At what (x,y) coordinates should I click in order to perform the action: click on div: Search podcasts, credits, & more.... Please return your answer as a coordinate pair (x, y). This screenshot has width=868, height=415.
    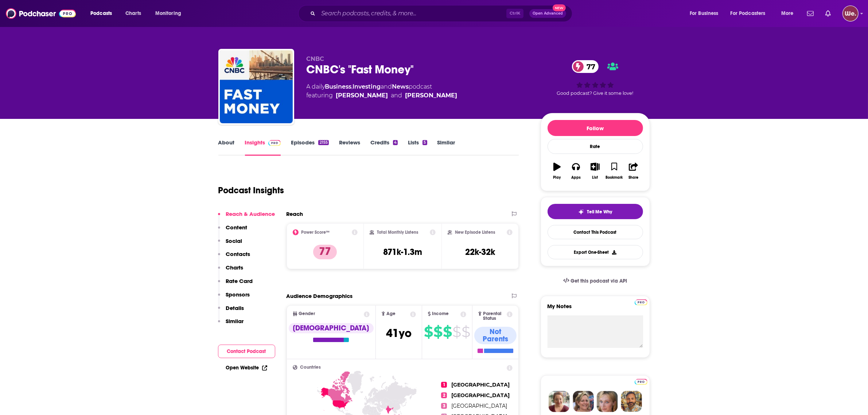
    Looking at the image, I should click on (442, 14).